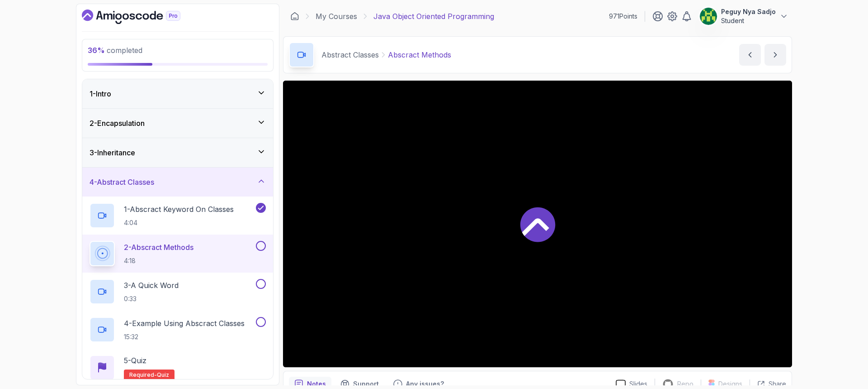  What do you see at coordinates (350, 55) in the screenshot?
I see `p: Abstract Classes` at bounding box center [350, 55].